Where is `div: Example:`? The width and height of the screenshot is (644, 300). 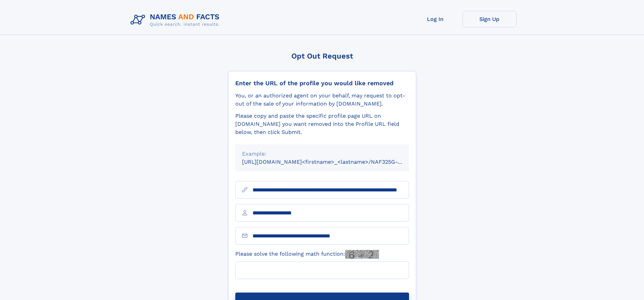
div: Example: is located at coordinates (322, 154).